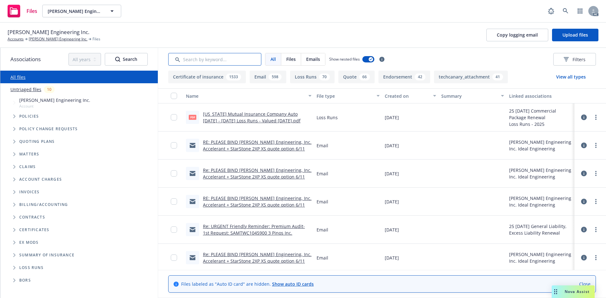 This screenshot has width=606, height=298. I want to click on button: Quote, so click(357, 77).